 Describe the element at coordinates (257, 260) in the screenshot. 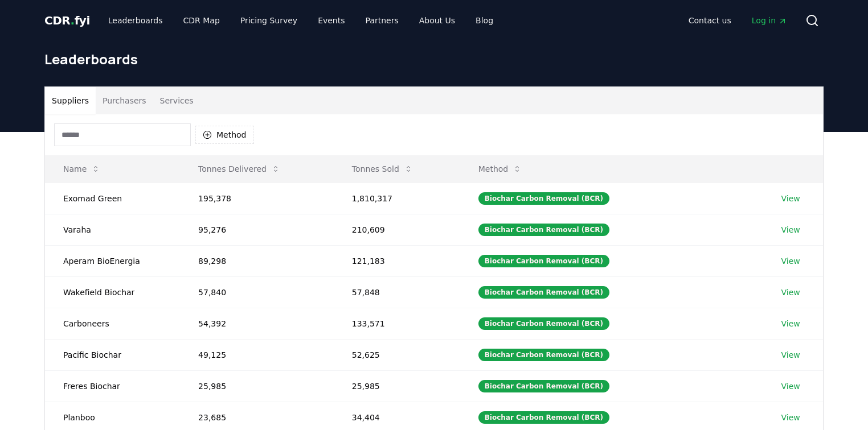

I see `td: 89,298` at that location.